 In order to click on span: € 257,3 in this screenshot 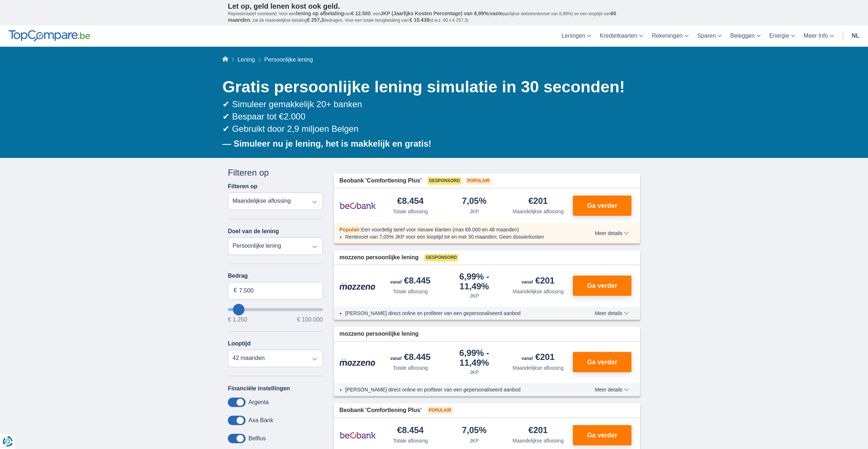, I will do `click(315, 20)`.